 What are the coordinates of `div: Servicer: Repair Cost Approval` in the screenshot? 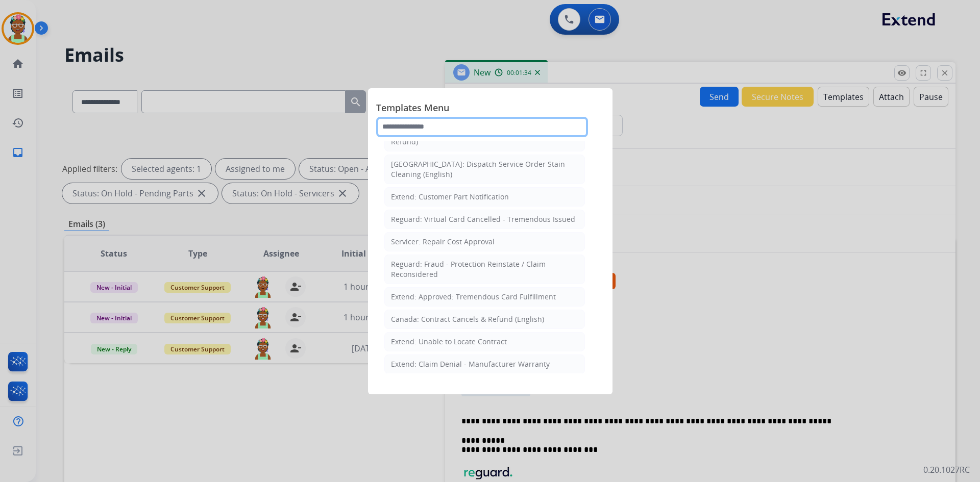 It's located at (443, 242).